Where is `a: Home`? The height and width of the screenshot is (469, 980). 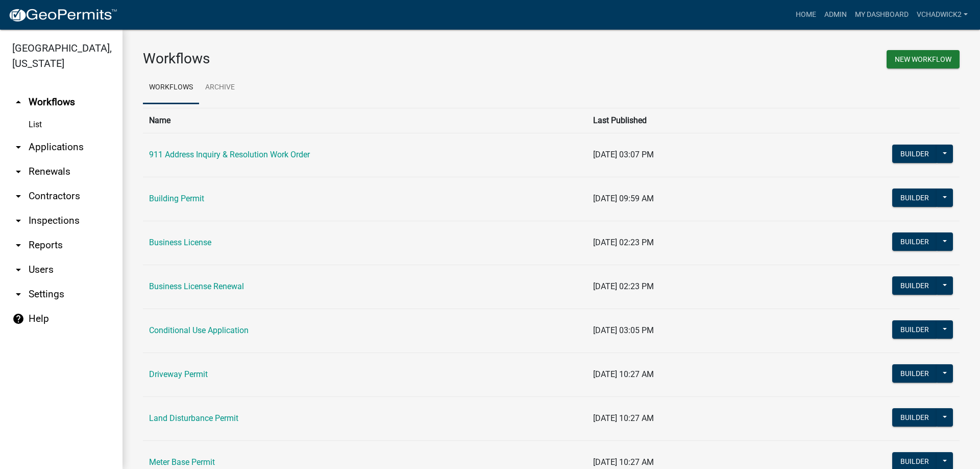
a: Home is located at coordinates (806, 15).